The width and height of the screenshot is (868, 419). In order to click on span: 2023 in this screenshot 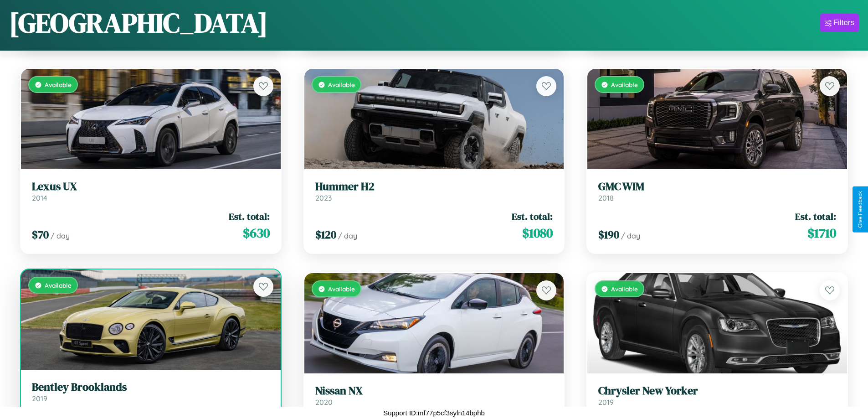, I will do `click(323, 198)`.